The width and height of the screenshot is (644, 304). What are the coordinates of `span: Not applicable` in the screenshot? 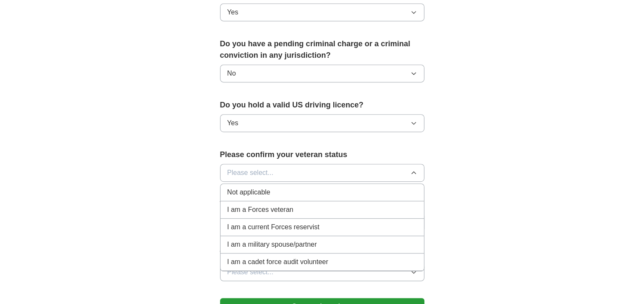 It's located at (249, 193).